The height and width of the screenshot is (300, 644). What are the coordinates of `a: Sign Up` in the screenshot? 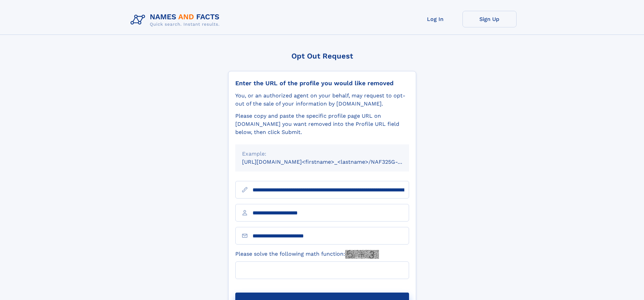 It's located at (490, 19).